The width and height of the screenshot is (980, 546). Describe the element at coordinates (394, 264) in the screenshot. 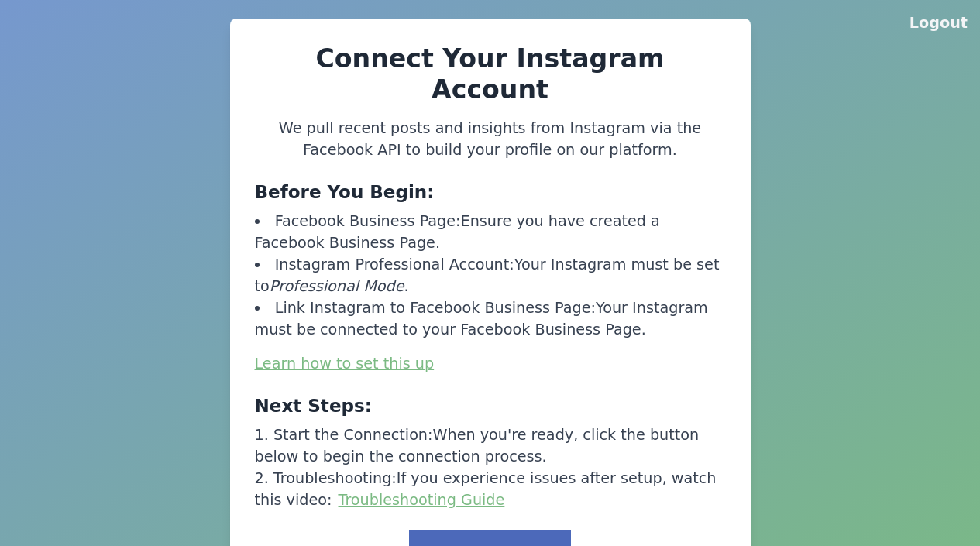

I see `span: Instagram Professional Account:` at that location.